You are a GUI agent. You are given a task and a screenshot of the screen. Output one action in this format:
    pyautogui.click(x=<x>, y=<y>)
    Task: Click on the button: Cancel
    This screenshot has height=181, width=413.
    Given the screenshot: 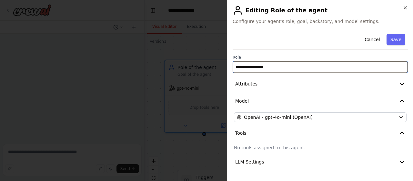 What is the action you would take?
    pyautogui.click(x=372, y=39)
    